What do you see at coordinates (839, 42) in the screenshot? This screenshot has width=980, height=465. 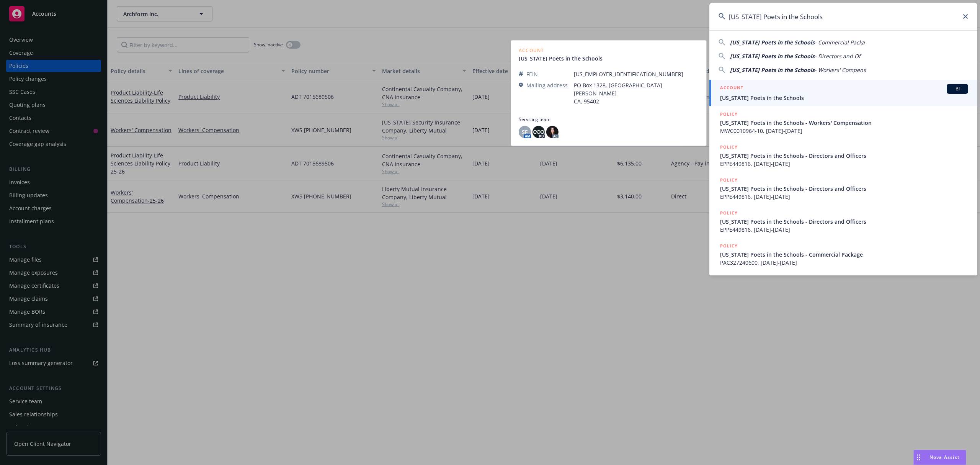 I see `span: - Commercial Packa` at bounding box center [839, 42].